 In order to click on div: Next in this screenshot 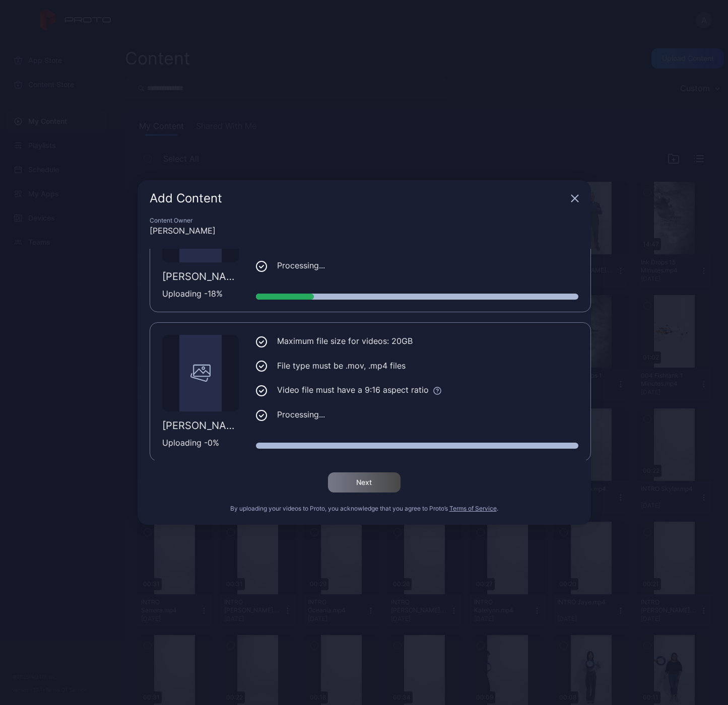, I will do `click(364, 483)`.